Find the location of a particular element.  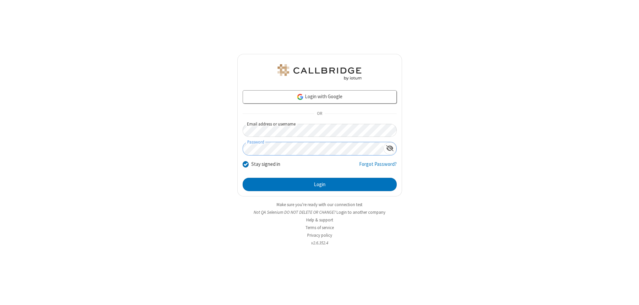

button: Login to another company is located at coordinates (361, 212).